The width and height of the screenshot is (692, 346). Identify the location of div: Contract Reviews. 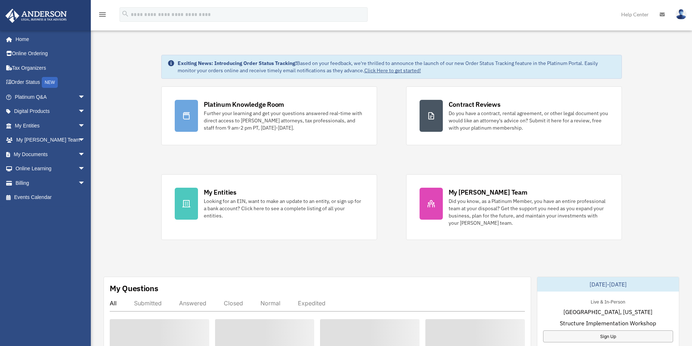
(474, 104).